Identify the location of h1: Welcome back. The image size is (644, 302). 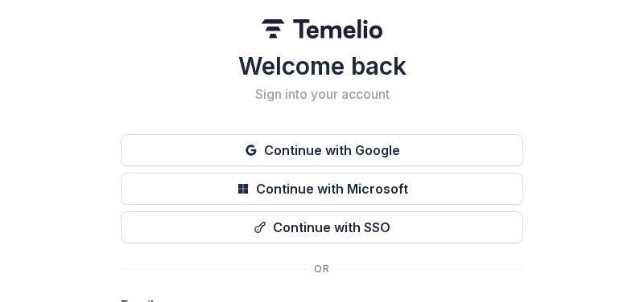
(322, 66).